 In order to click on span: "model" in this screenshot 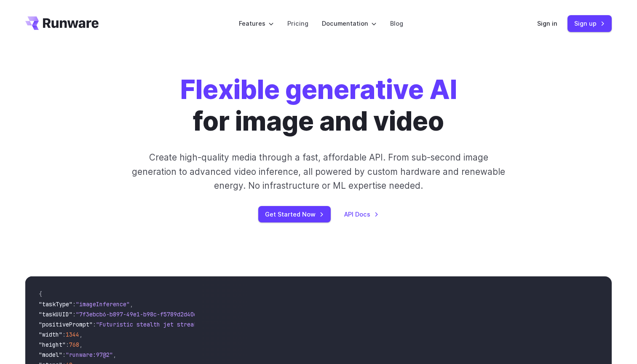, I will do `click(51, 355)`.